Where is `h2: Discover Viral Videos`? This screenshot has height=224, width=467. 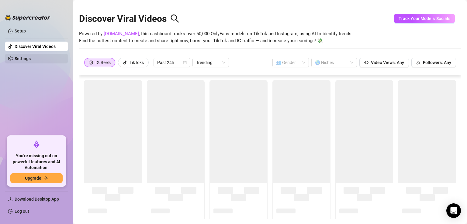 h2: Discover Viral Videos is located at coordinates (129, 19).